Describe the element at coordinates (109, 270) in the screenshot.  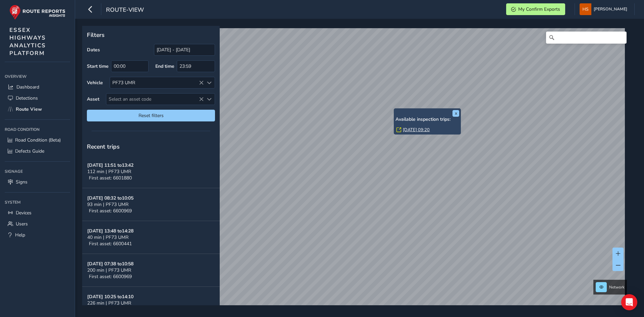
I see `span: 200 min | PF73 UMR` at that location.